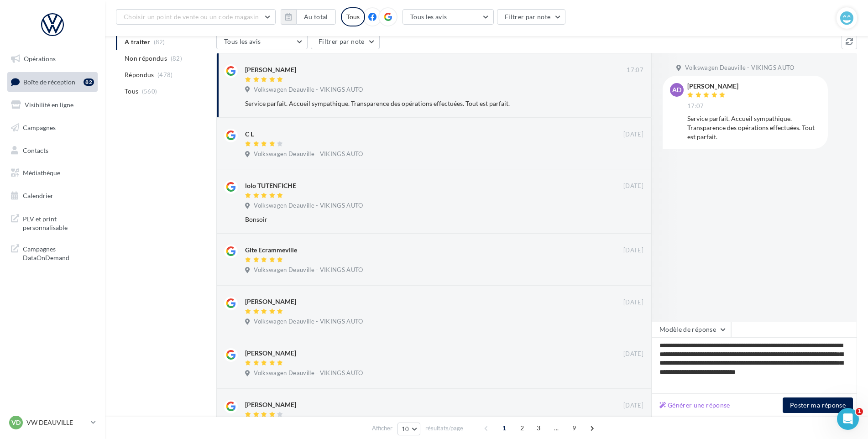 The image size is (868, 439). I want to click on button: 10, so click(409, 429).